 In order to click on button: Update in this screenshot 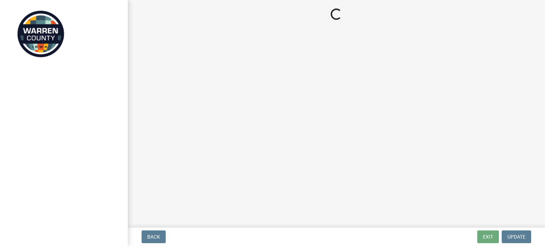, I will do `click(516, 237)`.